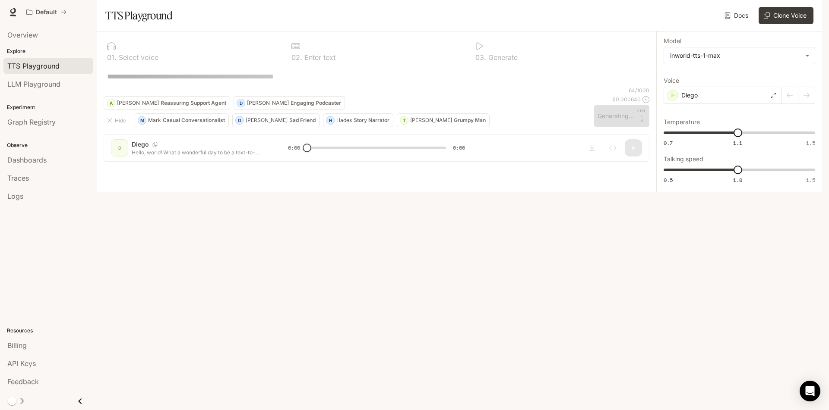  What do you see at coordinates (810, 391) in the screenshot?
I see `div: Open Intercom Messenger` at bounding box center [810, 391].